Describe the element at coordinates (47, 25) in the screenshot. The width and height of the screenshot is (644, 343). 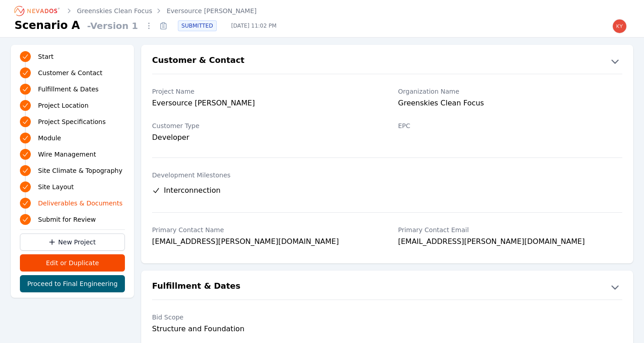
I see `h1: Scenario A` at that location.